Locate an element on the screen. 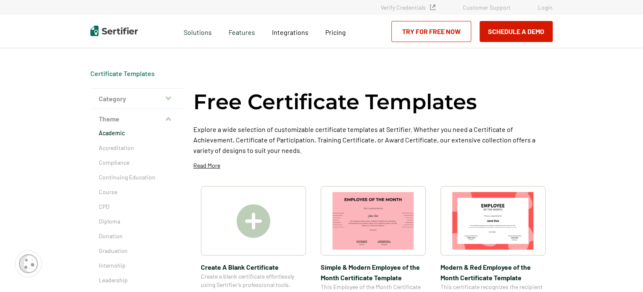 The width and height of the screenshot is (643, 292). h1: Free Certificate Templates is located at coordinates (335, 102).